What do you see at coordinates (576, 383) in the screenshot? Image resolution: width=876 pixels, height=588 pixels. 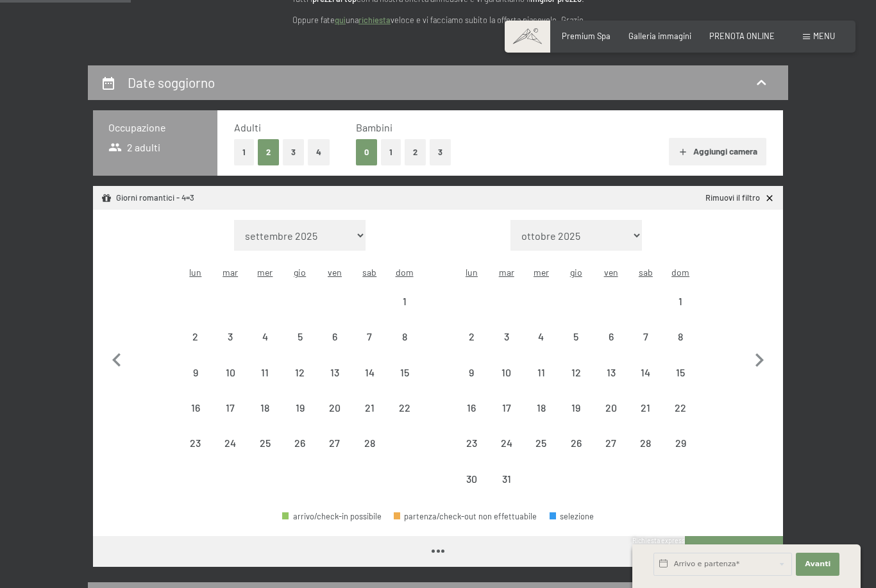 I see `div: 12` at bounding box center [576, 383].